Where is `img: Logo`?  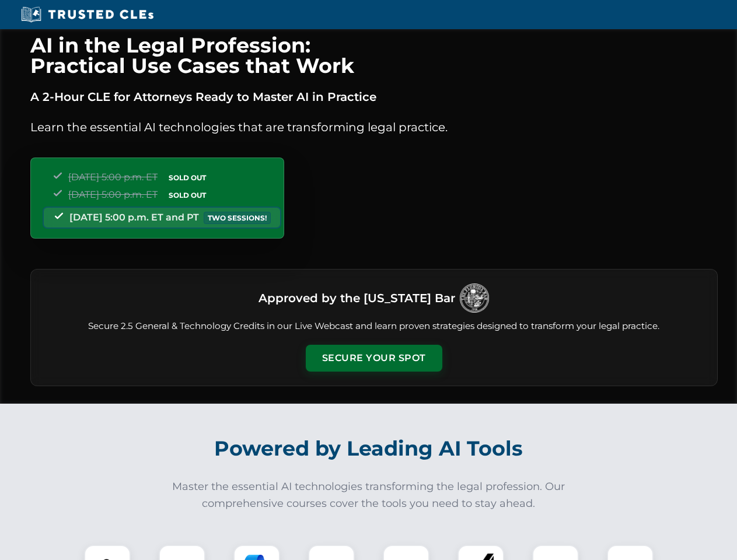 img: Logo is located at coordinates (474, 298).